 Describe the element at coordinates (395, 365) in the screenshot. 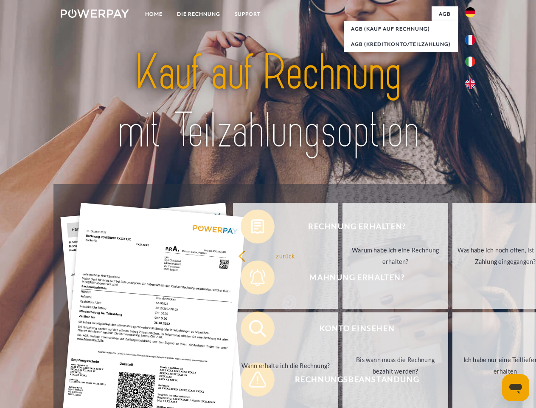

I see `div: Bis wann muss die Rechnung bezahlt werden?` at that location.